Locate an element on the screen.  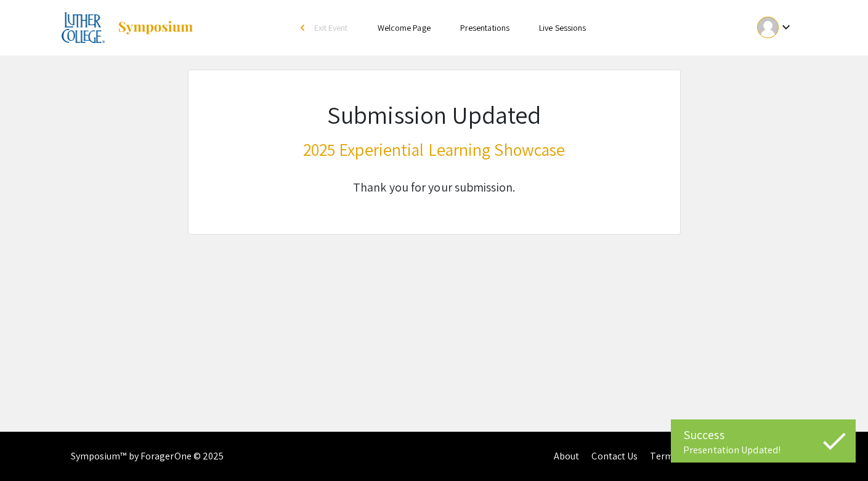
img: 2025 Experiential Learning Showcase is located at coordinates (83, 28).